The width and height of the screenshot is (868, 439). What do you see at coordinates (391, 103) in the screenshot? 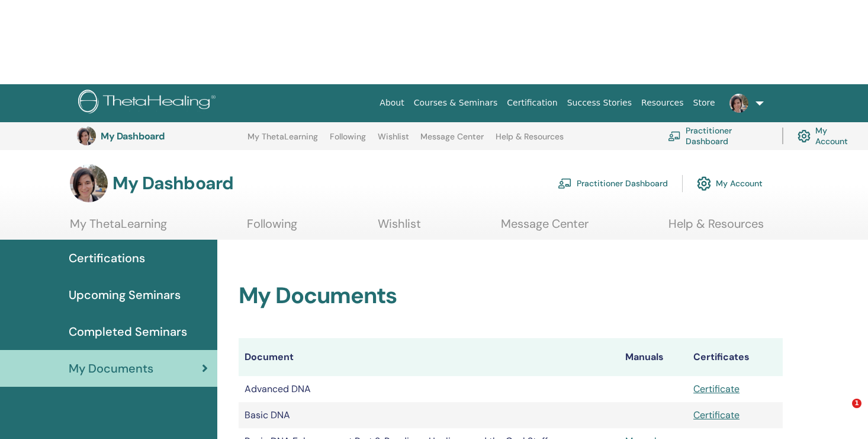
I see `a: About` at bounding box center [391, 103].